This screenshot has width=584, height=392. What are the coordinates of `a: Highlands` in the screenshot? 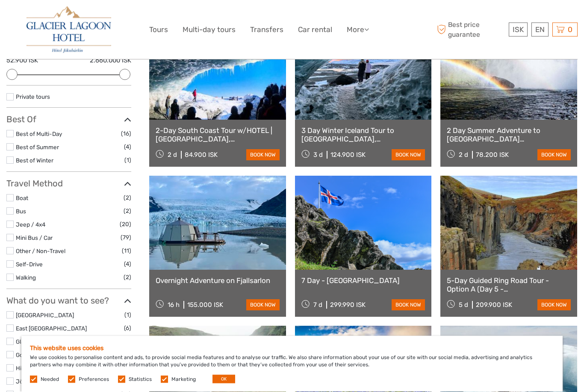 It's located at (29, 369).